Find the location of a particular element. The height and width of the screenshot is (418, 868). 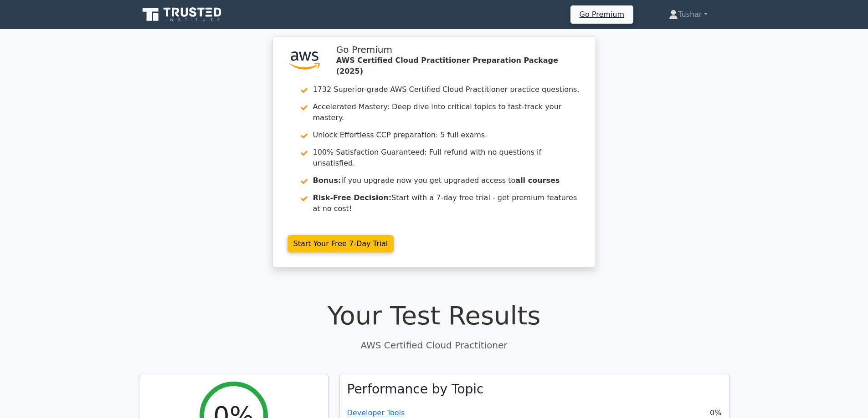

h3: Performance by Topic is located at coordinates (416, 390).